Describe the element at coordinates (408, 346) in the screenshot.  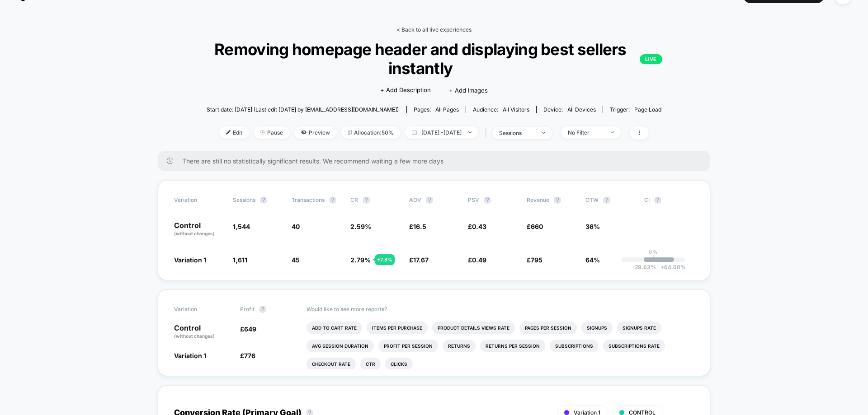
I see `li: Profit Per Session` at that location.